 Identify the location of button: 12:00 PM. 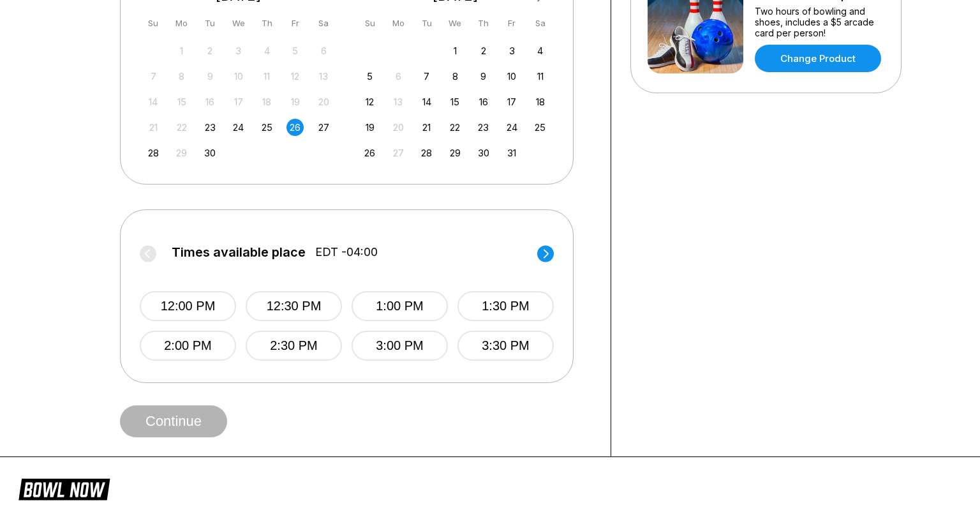
(188, 306).